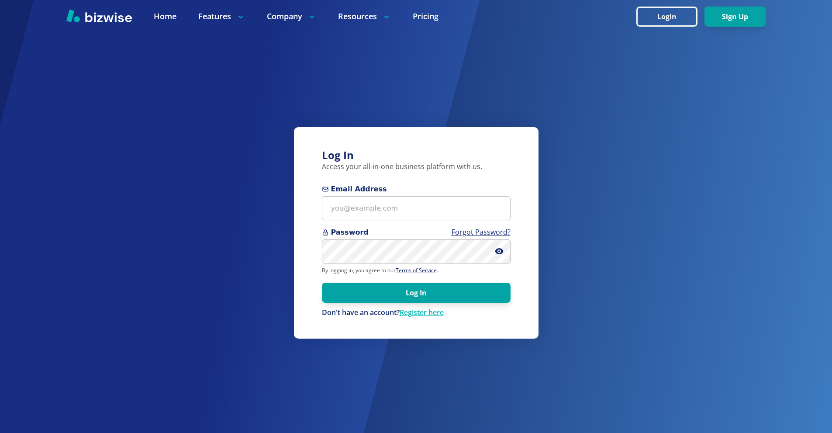 The width and height of the screenshot is (832, 433). I want to click on p: Access your all-in-one business platform with us., so click(416, 167).